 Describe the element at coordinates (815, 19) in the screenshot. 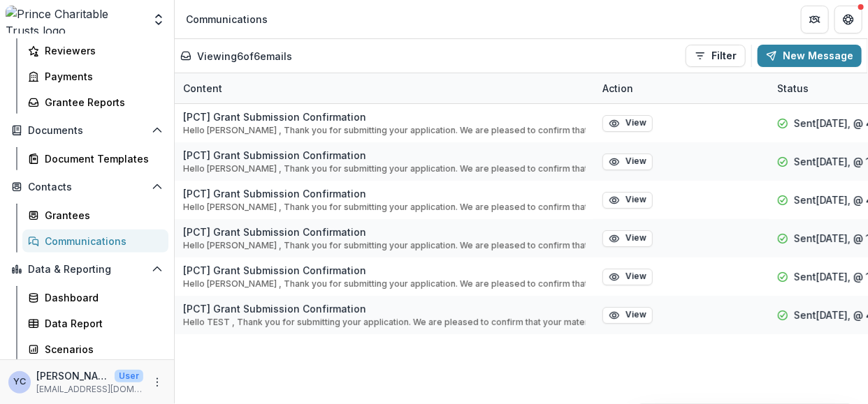

I see `button: Partners` at that location.